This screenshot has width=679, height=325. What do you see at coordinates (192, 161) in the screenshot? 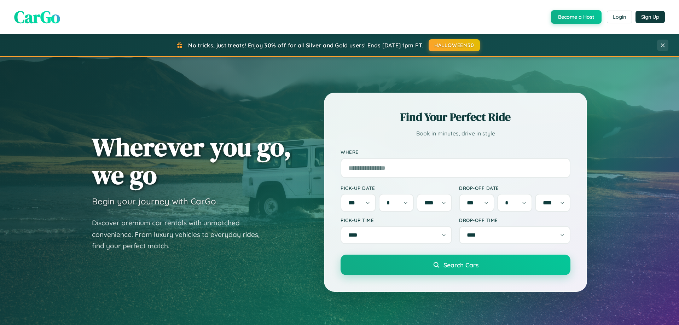
I see `h1: Wherever you go, we go` at bounding box center [192, 161].